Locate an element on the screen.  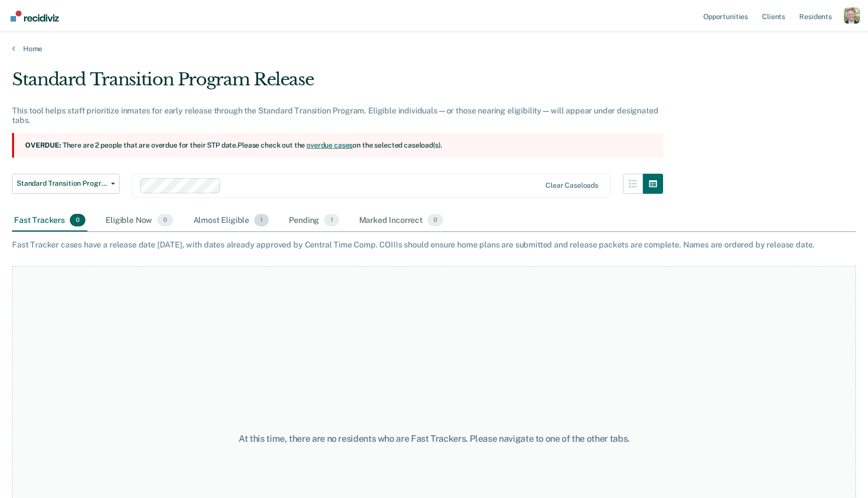
a: overdue cases is located at coordinates (330, 145).